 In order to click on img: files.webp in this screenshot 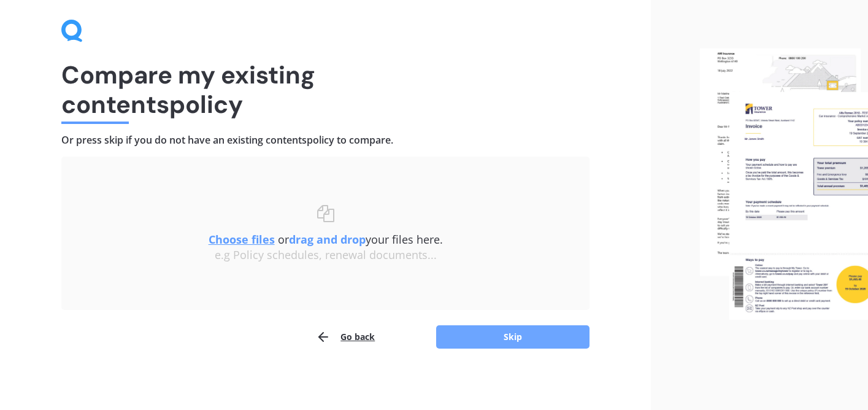, I will do `click(784, 184)`.